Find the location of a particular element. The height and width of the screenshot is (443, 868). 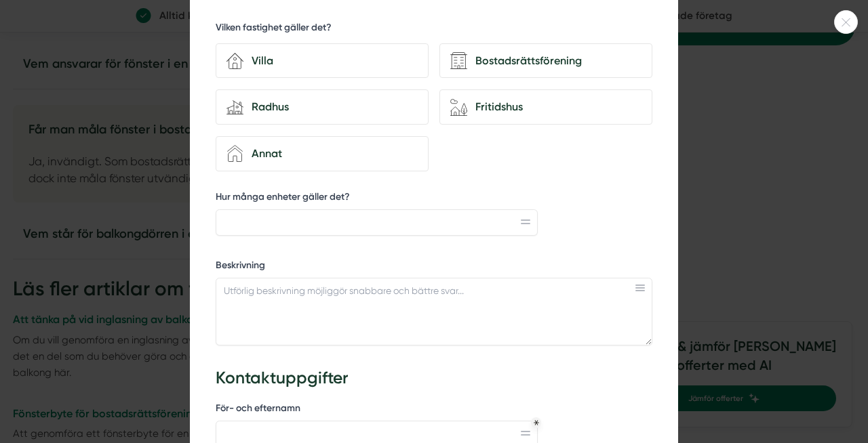

div: Obligatoriskt is located at coordinates (537, 423).